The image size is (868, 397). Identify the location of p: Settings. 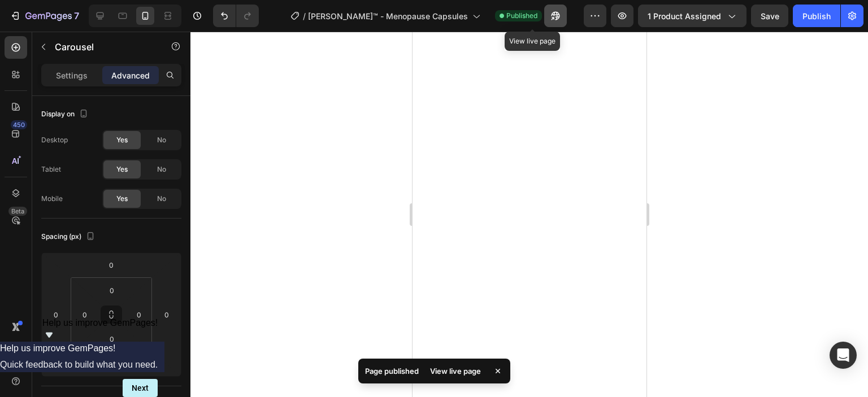
(71, 75).